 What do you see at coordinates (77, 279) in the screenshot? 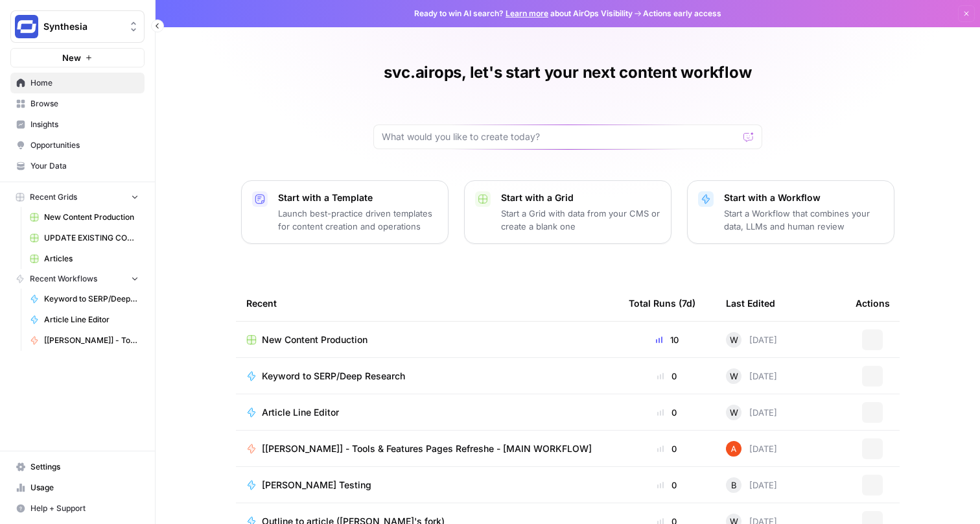
I see `button: Recent Workflows` at bounding box center [77, 279].